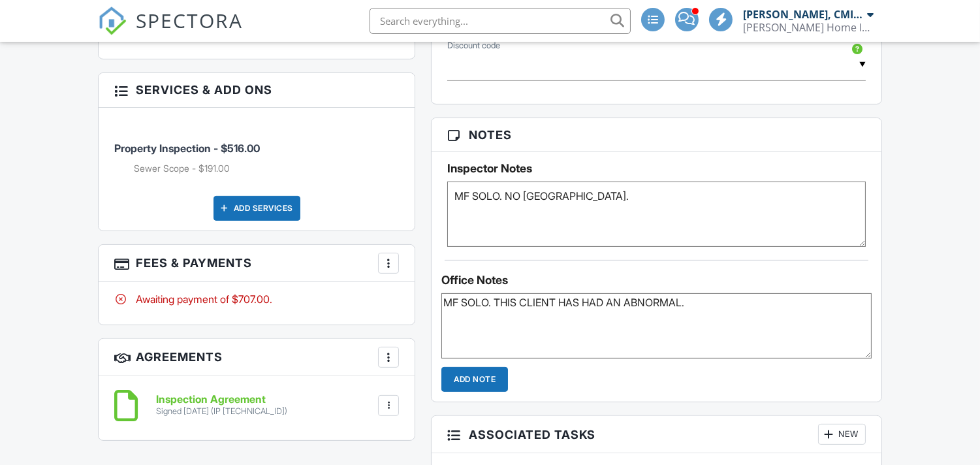 This screenshot has width=980, height=465. Describe the element at coordinates (474, 379) in the screenshot. I see `input: Add Note` at that location.